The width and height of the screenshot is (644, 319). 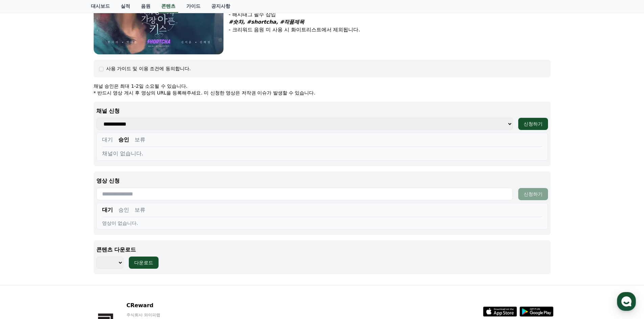 I want to click on button: 다운로드, so click(x=143, y=263).